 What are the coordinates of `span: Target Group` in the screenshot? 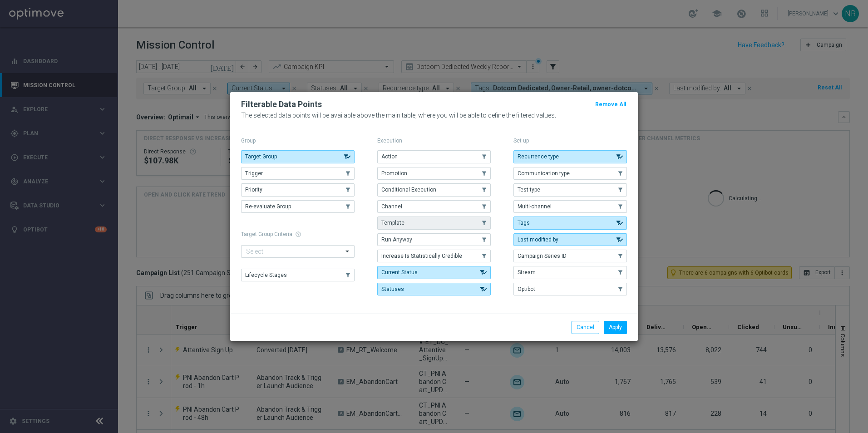 It's located at (261, 156).